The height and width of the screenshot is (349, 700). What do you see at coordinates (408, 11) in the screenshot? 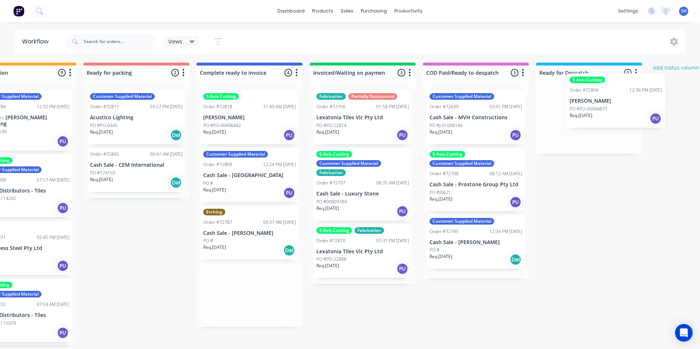
I see `div: productivity` at bounding box center [408, 11].